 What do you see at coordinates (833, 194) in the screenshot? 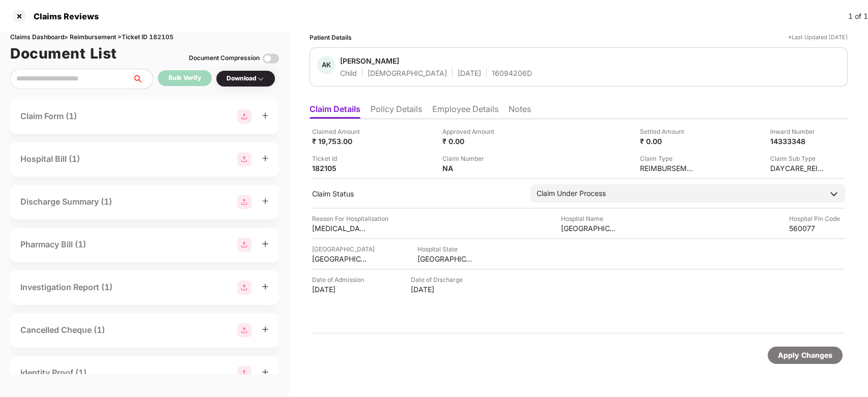
I see `img: downArrowIcon` at bounding box center [833, 194].